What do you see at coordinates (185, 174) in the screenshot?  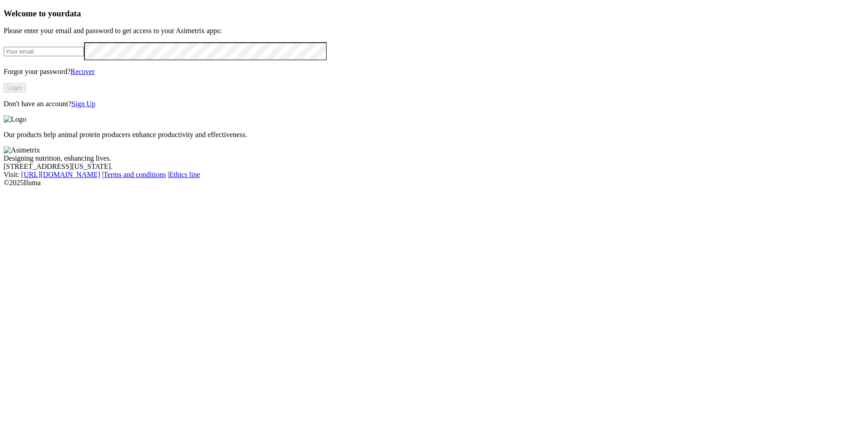 I see `a: Ethics line` at bounding box center [185, 174].